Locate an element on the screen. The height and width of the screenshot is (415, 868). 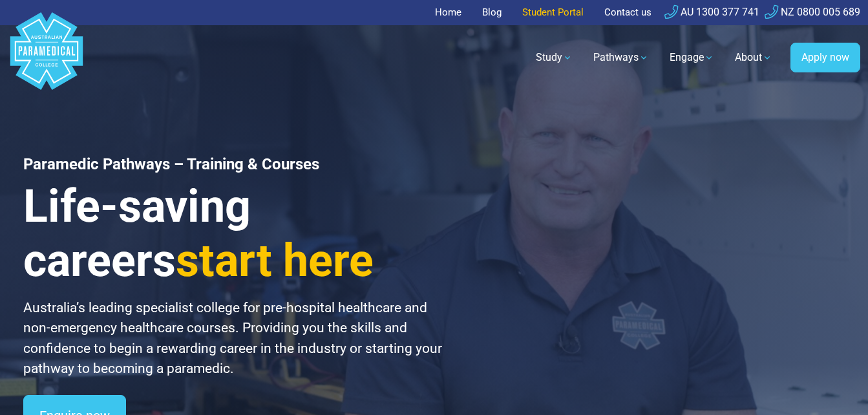
a: Apply now is located at coordinates (825, 58).